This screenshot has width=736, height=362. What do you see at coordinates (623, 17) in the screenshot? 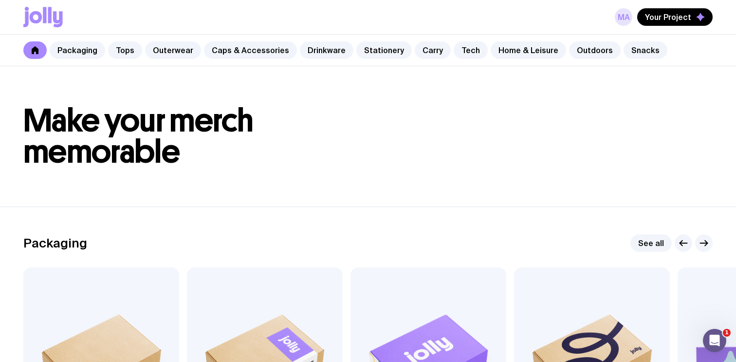
I see `a: MA` at bounding box center [623, 17].